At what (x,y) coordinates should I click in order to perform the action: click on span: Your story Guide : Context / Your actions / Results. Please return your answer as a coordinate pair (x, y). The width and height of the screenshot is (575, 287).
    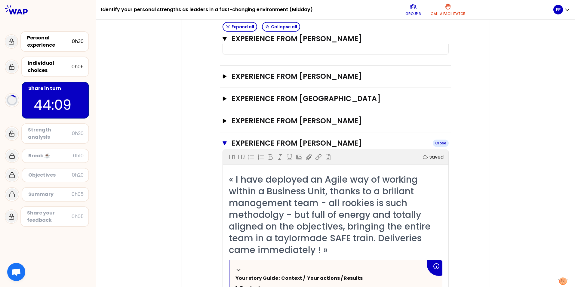
    Looking at the image, I should click on (299, 278).